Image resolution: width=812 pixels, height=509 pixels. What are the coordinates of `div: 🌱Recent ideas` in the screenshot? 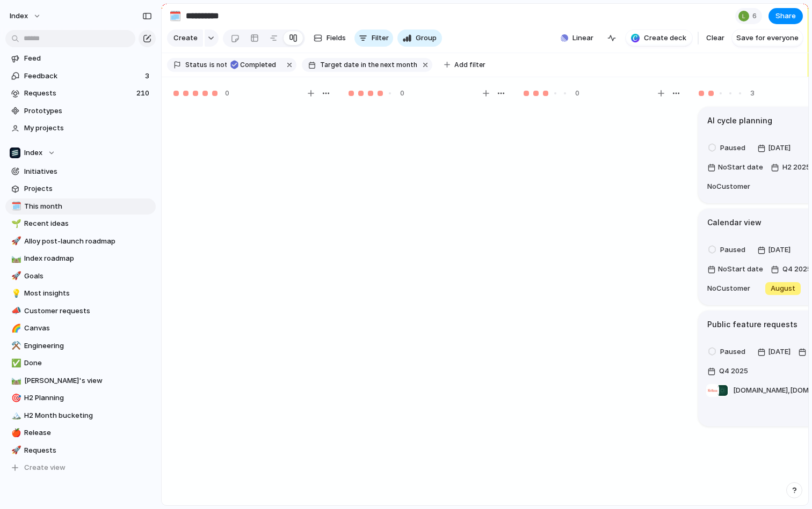 It's located at (80, 224).